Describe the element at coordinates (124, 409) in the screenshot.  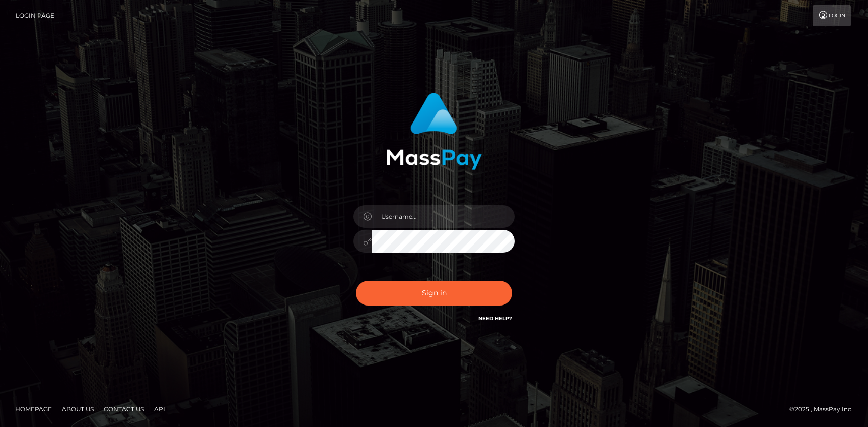
I see `a: Contact Us` at that location.